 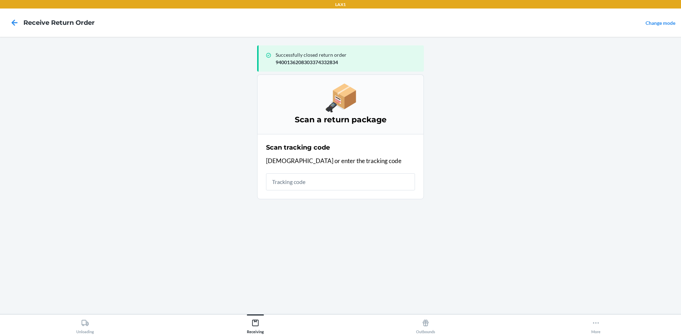 I want to click on p: LAX1, so click(x=341, y=5).